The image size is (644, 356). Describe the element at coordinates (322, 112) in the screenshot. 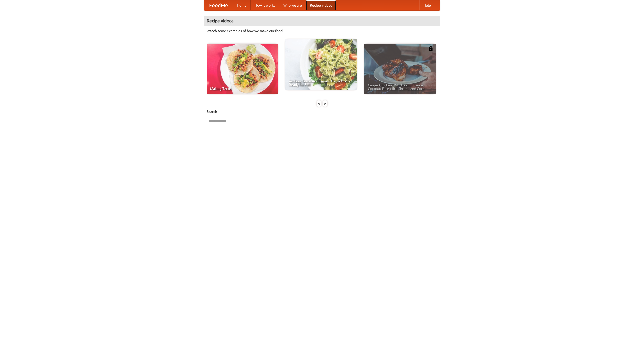

I see `h5: Search` at that location.